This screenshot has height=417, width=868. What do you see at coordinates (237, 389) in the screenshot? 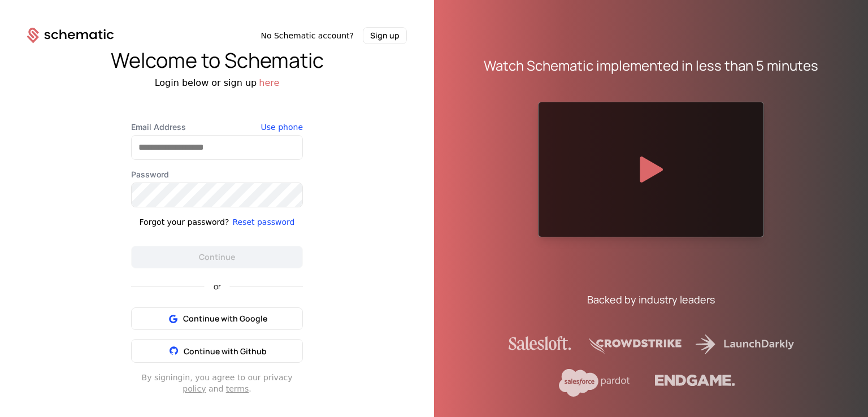
I see `a: terms` at bounding box center [237, 389].